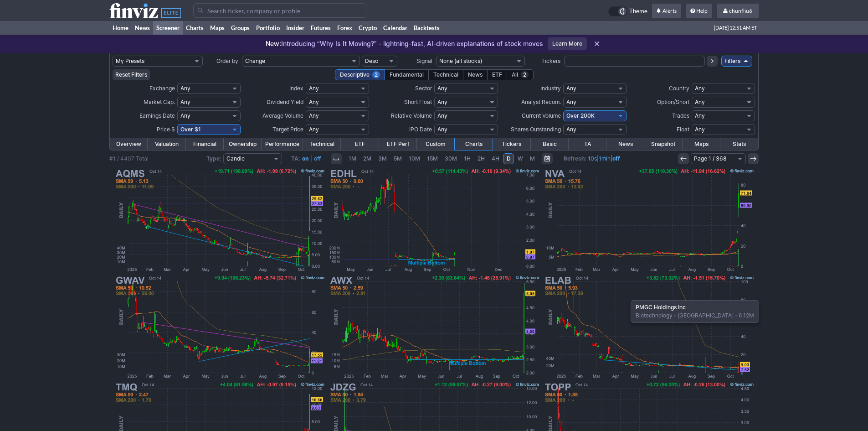 This screenshot has height=431, width=868. I want to click on a: ETF, so click(360, 144).